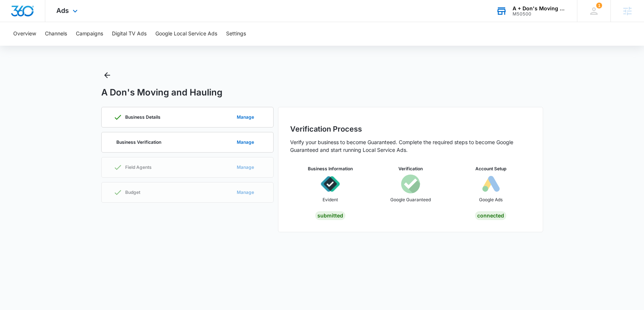 The image size is (644, 310). I want to click on p: Google Ads, so click(491, 200).